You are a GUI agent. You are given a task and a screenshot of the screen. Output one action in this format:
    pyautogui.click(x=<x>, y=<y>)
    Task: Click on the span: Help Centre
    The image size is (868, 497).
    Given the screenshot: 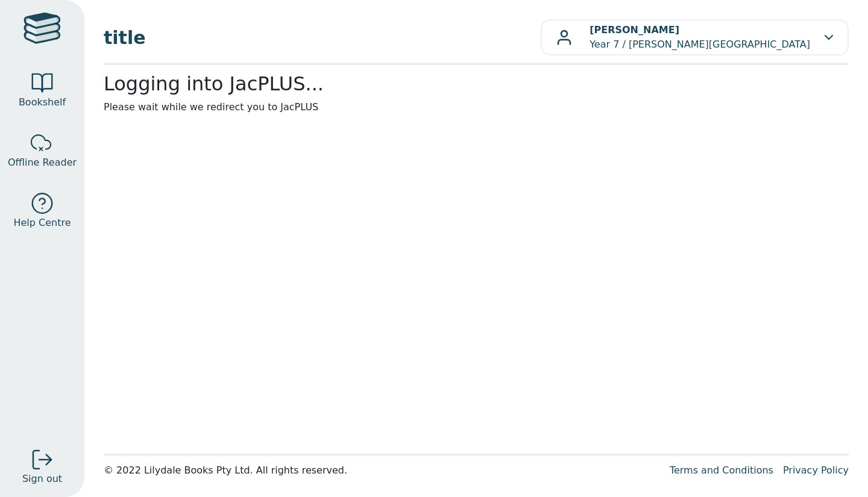 What is the action you would take?
    pyautogui.click(x=42, y=223)
    